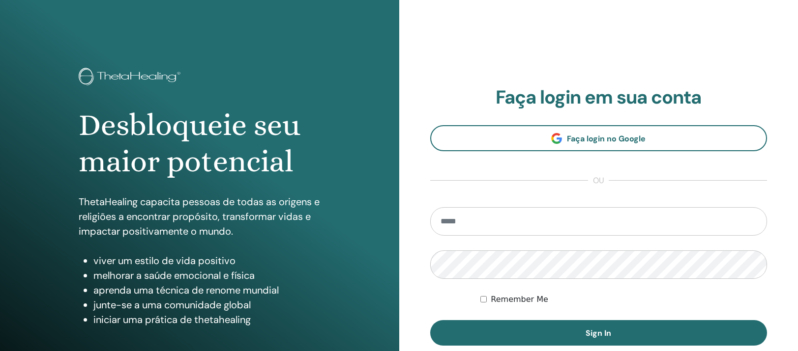 Image resolution: width=798 pixels, height=351 pixels. What do you see at coordinates (199, 143) in the screenshot?
I see `h1: Desbloqueie seu maior potencial` at bounding box center [199, 143].